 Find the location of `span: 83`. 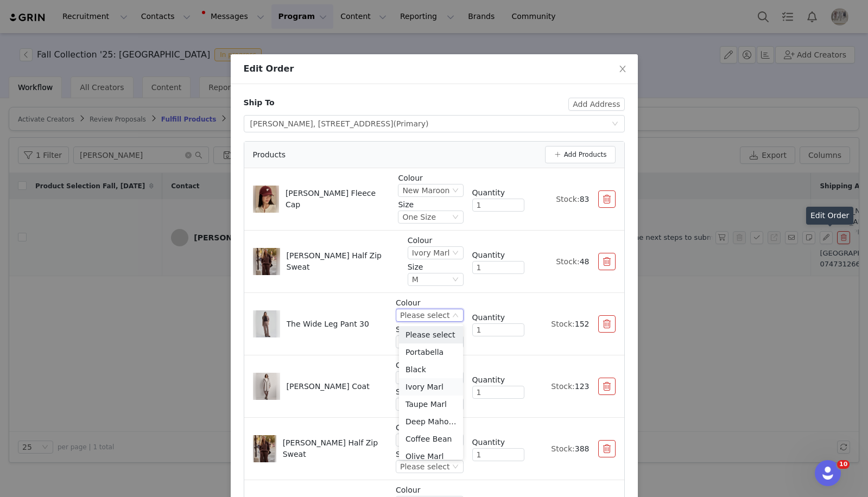

span: 83 is located at coordinates (584, 199).